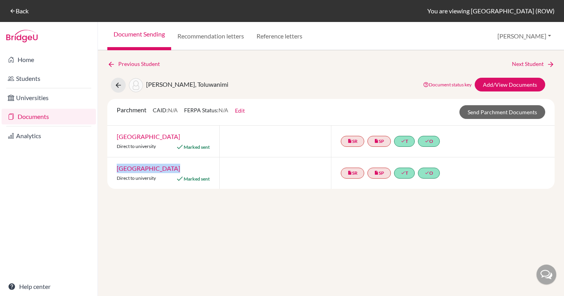  What do you see at coordinates (139, 36) in the screenshot?
I see `a: Document Sending` at bounding box center [139, 36].